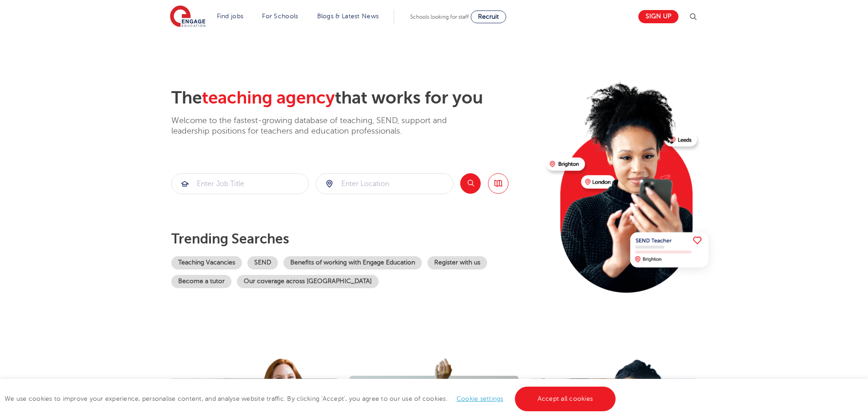 Image resolution: width=868 pixels, height=419 pixels. I want to click on a: Cookie settings, so click(480, 399).